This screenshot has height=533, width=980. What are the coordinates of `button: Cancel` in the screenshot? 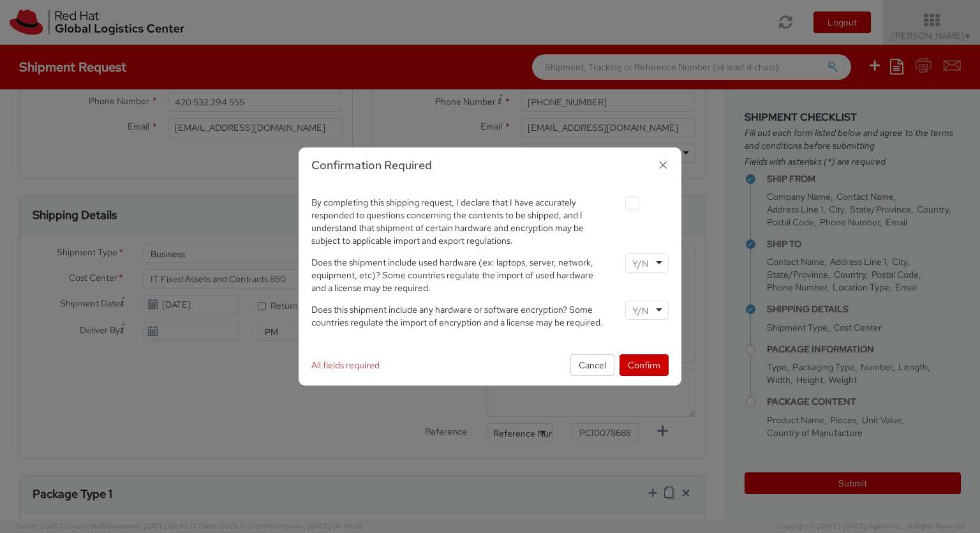 It's located at (592, 365).